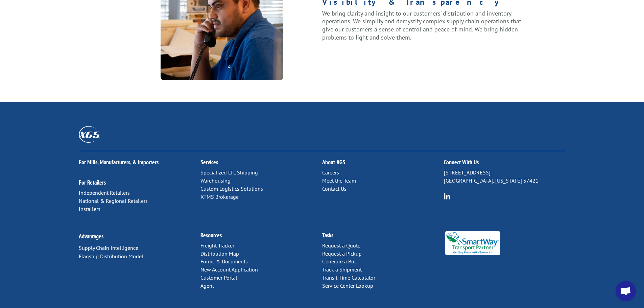 The image size is (644, 308). What do you see at coordinates (349, 277) in the screenshot?
I see `a: Transit Time Calculator` at bounding box center [349, 277].